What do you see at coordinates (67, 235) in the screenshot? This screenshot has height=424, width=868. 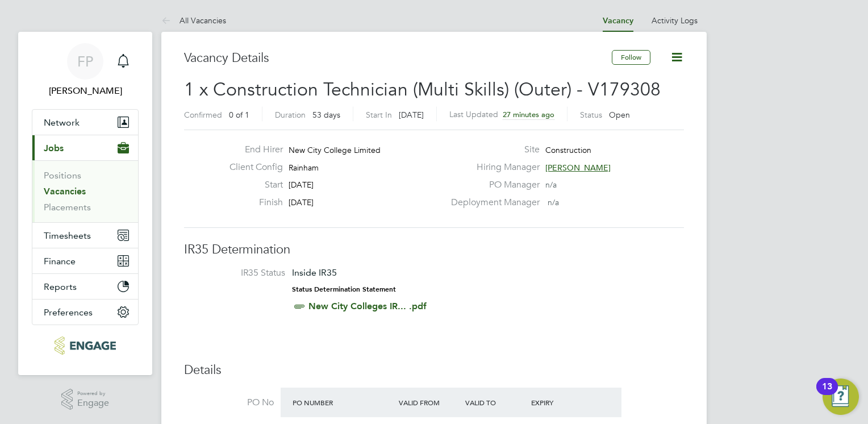 I see `span: Timesheets` at bounding box center [67, 235].